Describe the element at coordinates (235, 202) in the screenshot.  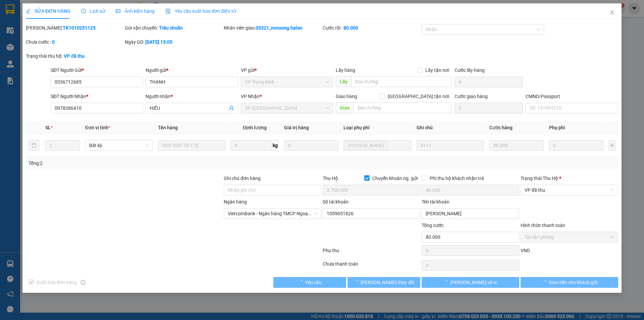
I see `label: Ngân hàng` at that location.